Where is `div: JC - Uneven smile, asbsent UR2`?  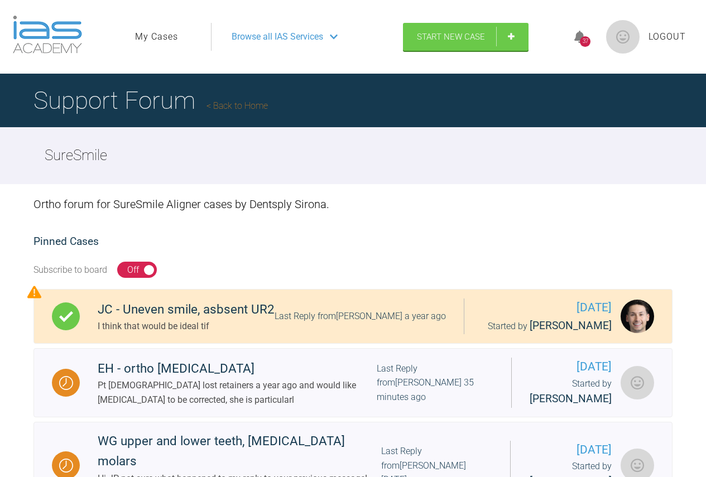 div: JC - Uneven smile, asbsent UR2 is located at coordinates (186, 310).